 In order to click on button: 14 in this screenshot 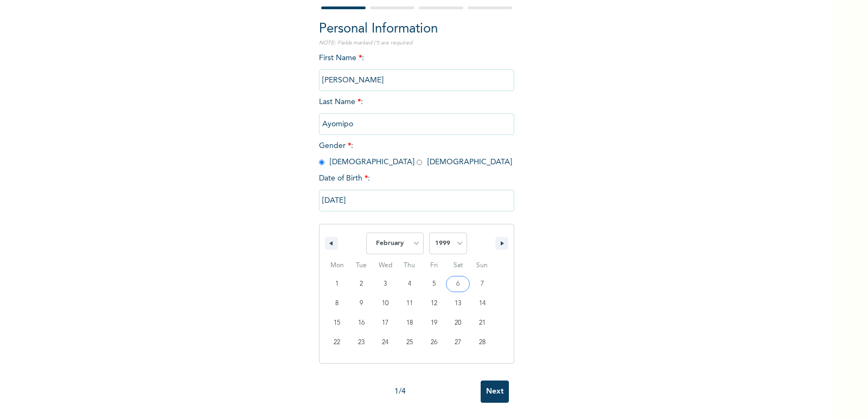, I will do `click(481, 304)`.